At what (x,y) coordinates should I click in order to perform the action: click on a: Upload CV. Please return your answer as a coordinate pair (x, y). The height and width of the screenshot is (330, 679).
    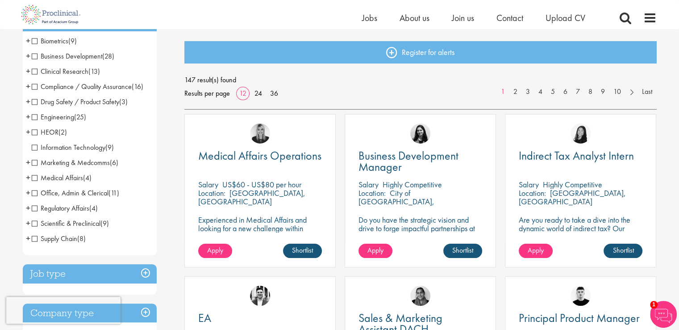
    Looking at the image, I should click on (565, 18).